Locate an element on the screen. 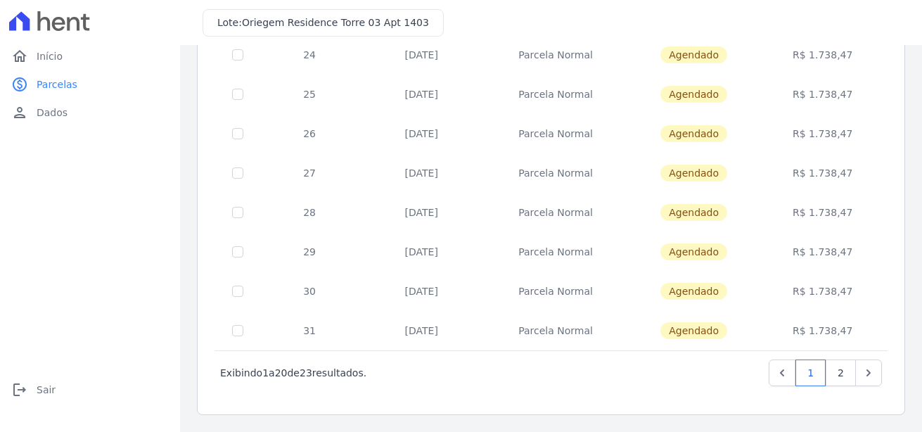  a: personDados is located at coordinates (90, 113).